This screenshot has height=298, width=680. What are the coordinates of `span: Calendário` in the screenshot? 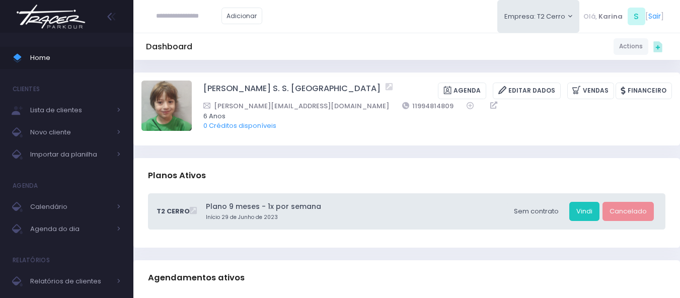 It's located at (70, 207).